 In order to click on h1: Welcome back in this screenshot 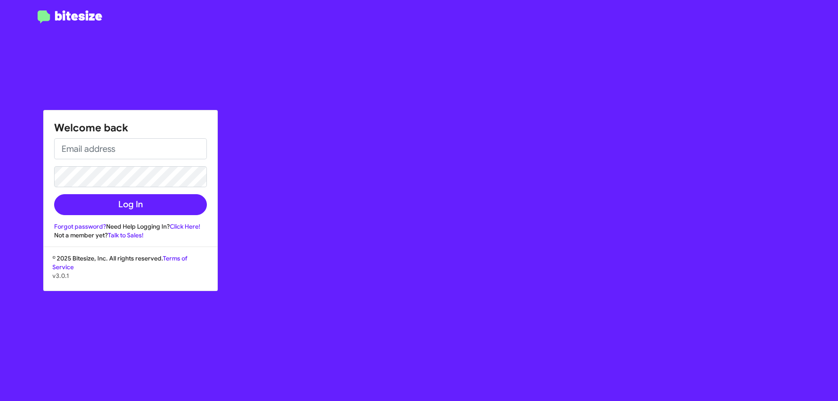, I will do `click(130, 128)`.